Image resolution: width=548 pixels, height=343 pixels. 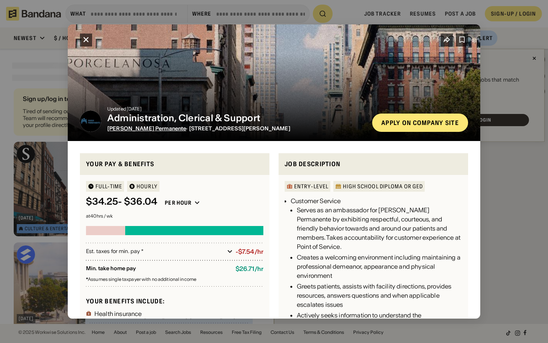 What do you see at coordinates (237, 118) in the screenshot?
I see `div: Administration, Clerical & Support` at bounding box center [237, 118].